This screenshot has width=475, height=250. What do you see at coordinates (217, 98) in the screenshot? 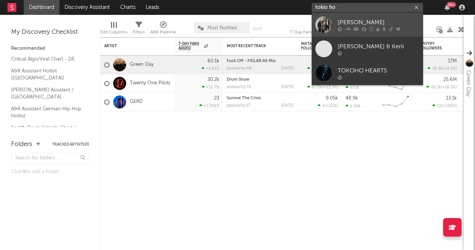
I see `div: 23` at bounding box center [217, 98].